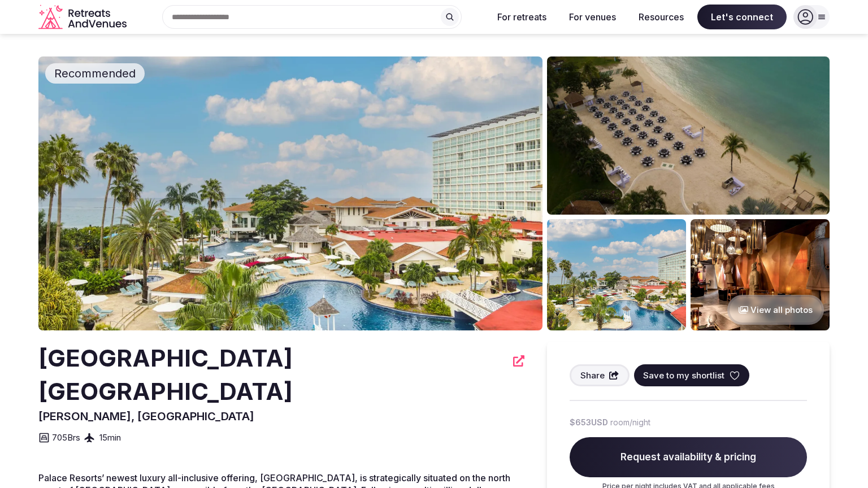  What do you see at coordinates (291, 193) in the screenshot?
I see `img: Venue cover photo` at bounding box center [291, 193].